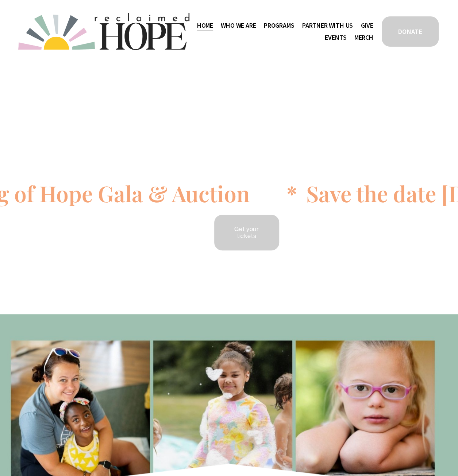  Describe the element at coordinates (205, 25) in the screenshot. I see `a: Home` at that location.